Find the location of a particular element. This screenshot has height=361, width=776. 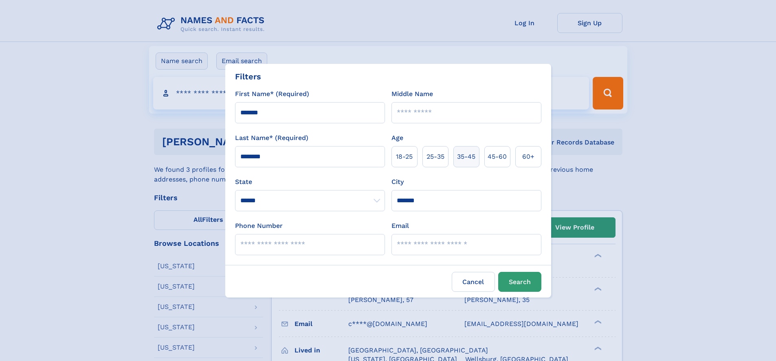

label: Age is located at coordinates (397, 138).